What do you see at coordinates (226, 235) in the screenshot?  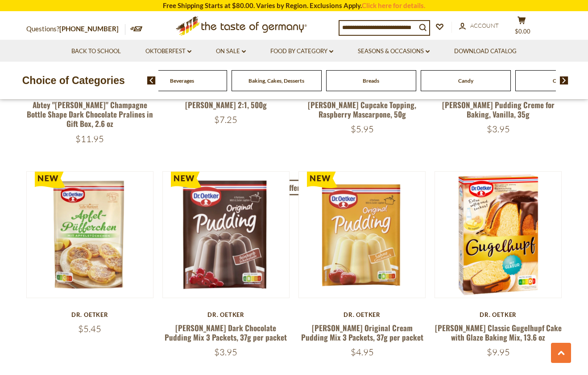 I see `img: Dr. Oetker Dark Chocolate Pudding Mix 3 Packets, 37g per packet` at bounding box center [226, 235].